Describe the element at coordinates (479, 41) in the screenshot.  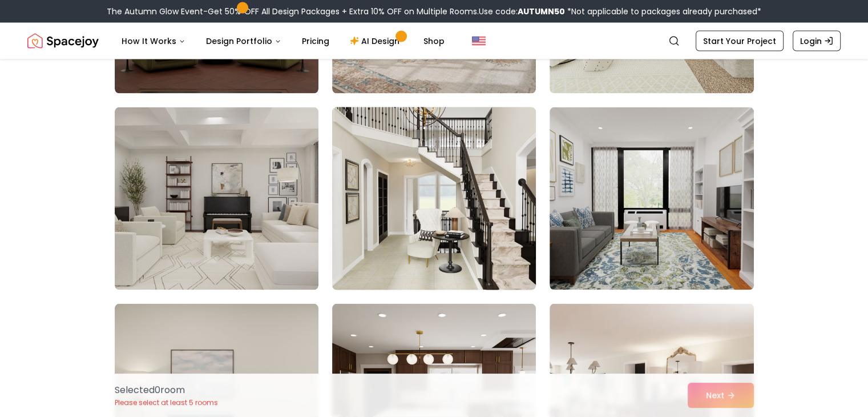
I see `img: United States` at that location.